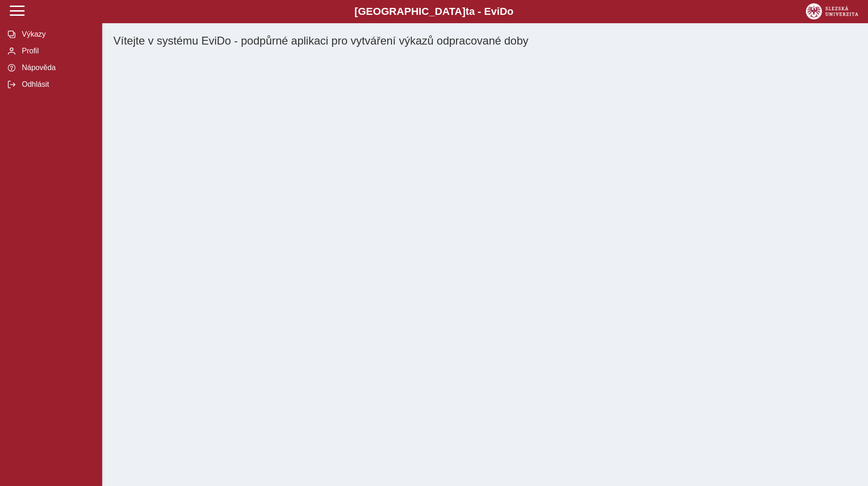 The height and width of the screenshot is (486, 868). Describe the element at coordinates (485, 41) in the screenshot. I see `h1: Vítejte v systému EviDo - podpůrné aplikaci pro vytváření výkazů odpracované doby` at that location.